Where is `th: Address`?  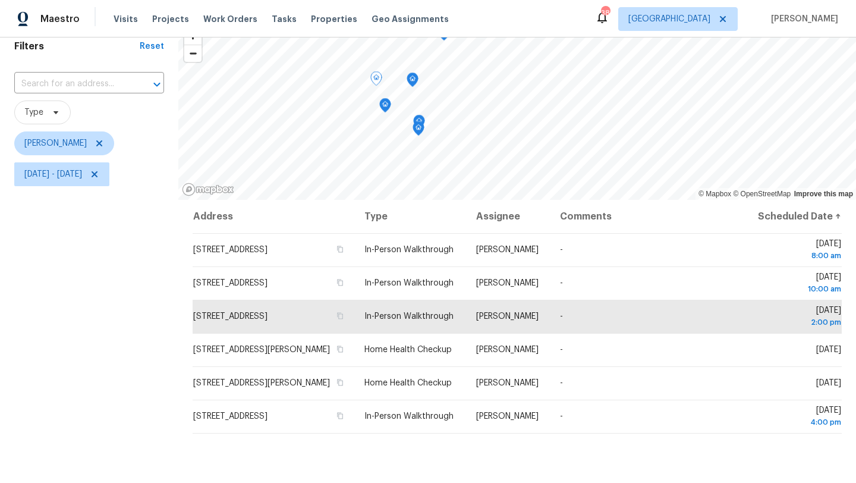 th: Address is located at coordinates (273, 216).